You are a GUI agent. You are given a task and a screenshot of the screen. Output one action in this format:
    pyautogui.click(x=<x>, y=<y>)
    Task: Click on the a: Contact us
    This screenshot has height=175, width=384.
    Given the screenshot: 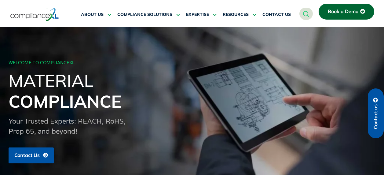 What is the action you would take?
    pyautogui.click(x=376, y=113)
    